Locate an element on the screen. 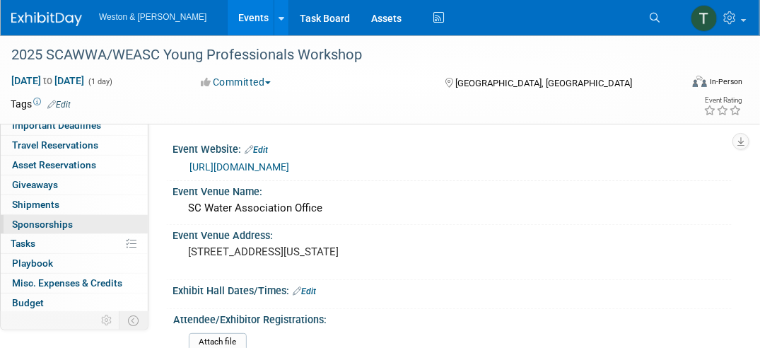 Image resolution: width=760 pixels, height=348 pixels. div: Event Format is located at coordinates (686, 84).